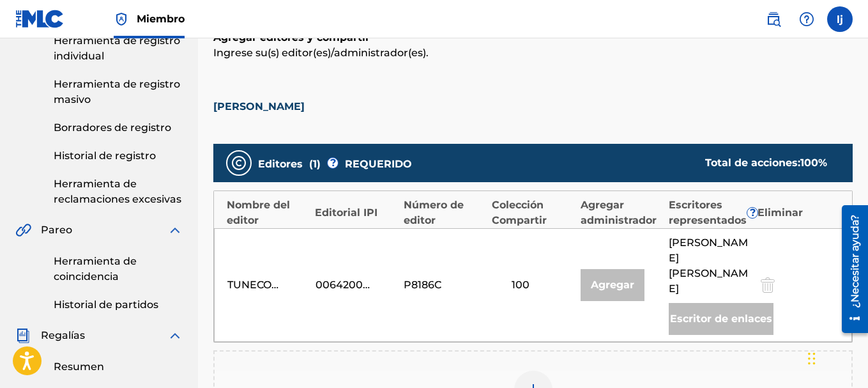 Image resolution: width=868 pixels, height=388 pixels. I want to click on font: Regalías, so click(62, 335).